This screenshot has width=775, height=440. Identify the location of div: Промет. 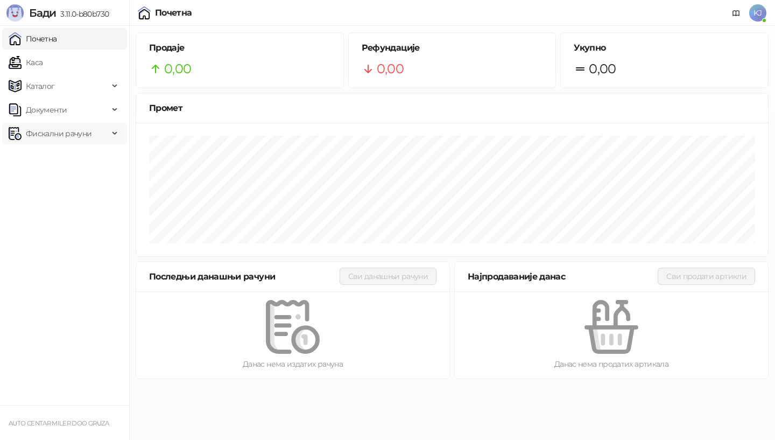
(452, 108).